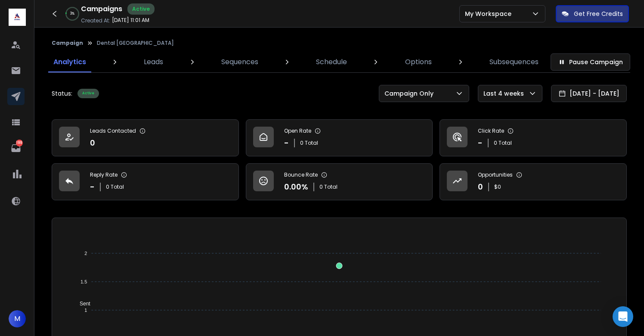  What do you see at coordinates (419, 62) in the screenshot?
I see `p: Options` at bounding box center [419, 62].